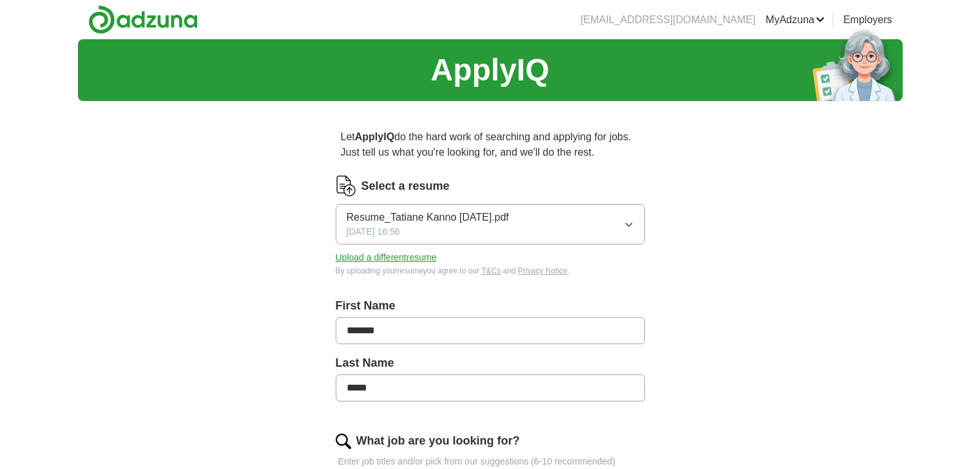  What do you see at coordinates (491, 271) in the screenshot?
I see `a: T&Cs` at bounding box center [491, 271].